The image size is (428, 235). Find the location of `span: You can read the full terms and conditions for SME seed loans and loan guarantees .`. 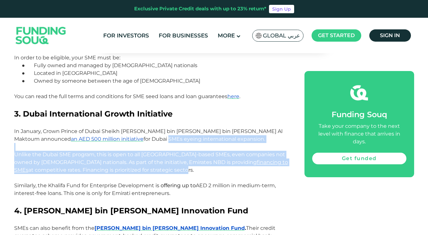

span: You can read the full terms and conditions for SME seed loans and loan guarantees . is located at coordinates (127, 96).